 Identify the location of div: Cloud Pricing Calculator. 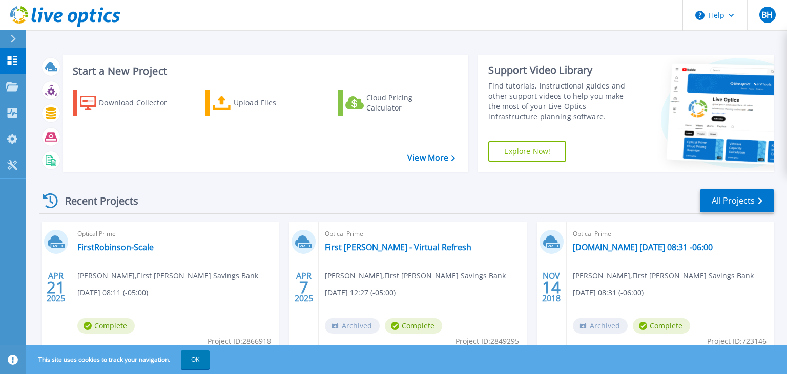
(407, 103).